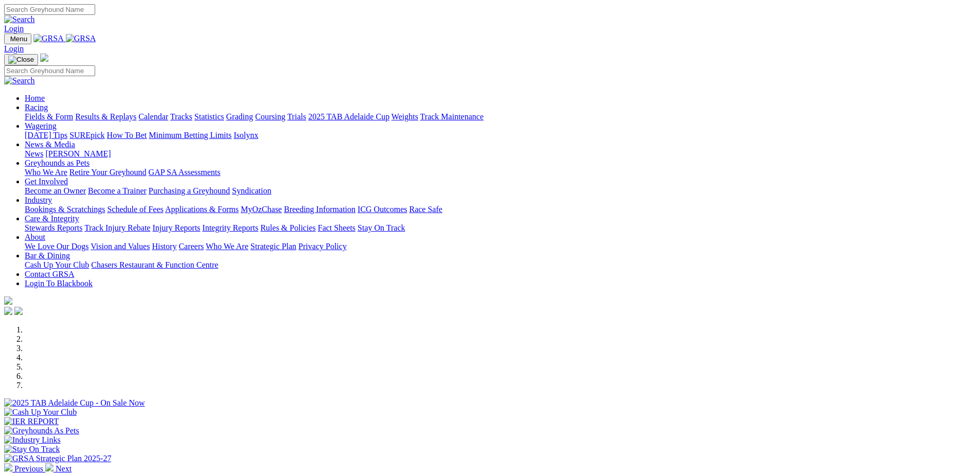 The width and height of the screenshot is (980, 473). I want to click on a: Rules & Policies, so click(288, 228).